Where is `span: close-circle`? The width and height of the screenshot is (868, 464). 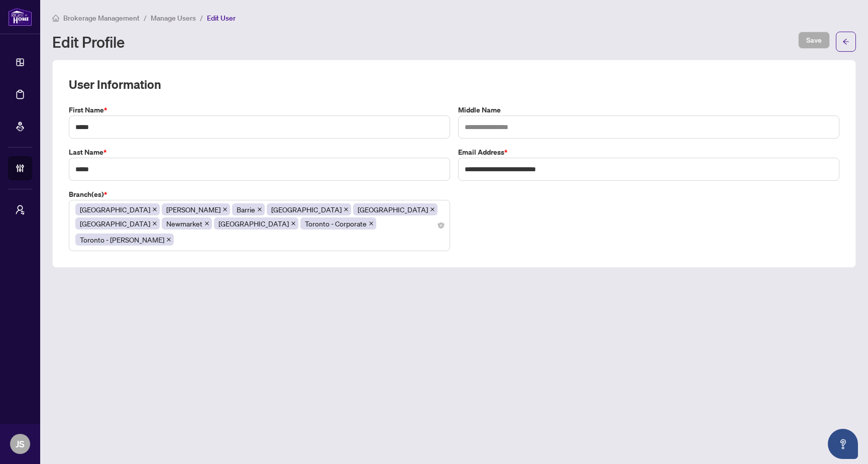
span: close-circle is located at coordinates (441, 225).